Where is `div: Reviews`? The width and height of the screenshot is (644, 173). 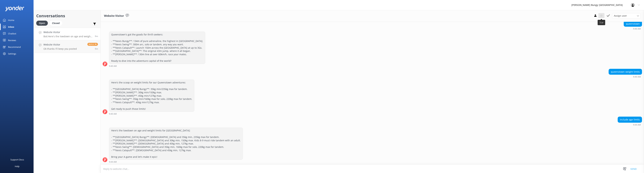
div: Reviews is located at coordinates (12, 40).